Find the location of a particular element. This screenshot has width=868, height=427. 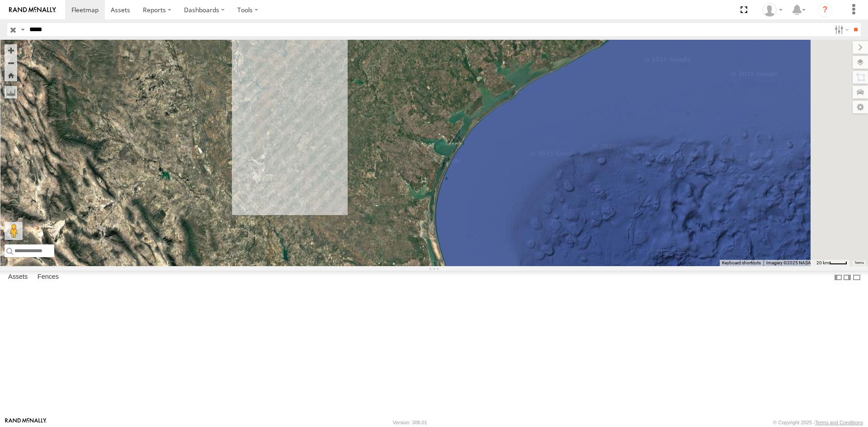

button: Drag Pegman onto the map to open Street View is located at coordinates (14, 231).